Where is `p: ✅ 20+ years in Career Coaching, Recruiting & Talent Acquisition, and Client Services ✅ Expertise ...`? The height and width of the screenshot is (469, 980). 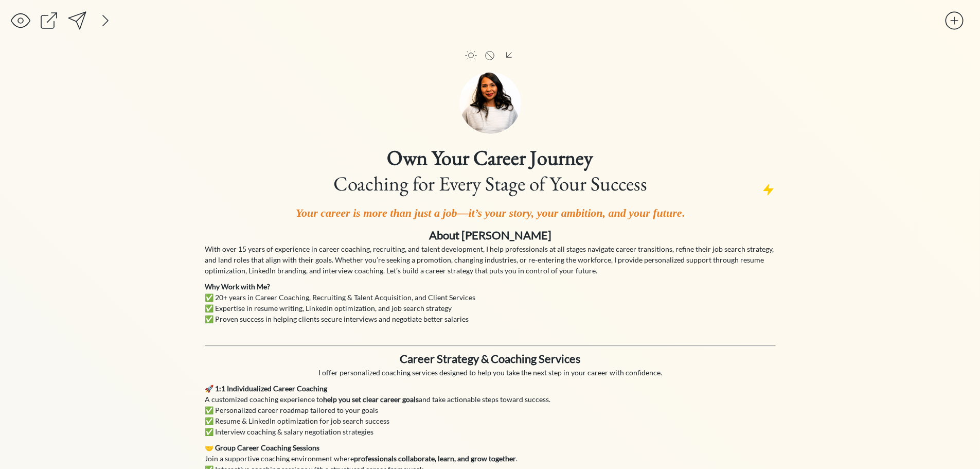 p: ✅ 20+ years in Career Coaching, Recruiting & Talent Acquisition, and Client Services ✅ Expertise ... is located at coordinates (490, 308).